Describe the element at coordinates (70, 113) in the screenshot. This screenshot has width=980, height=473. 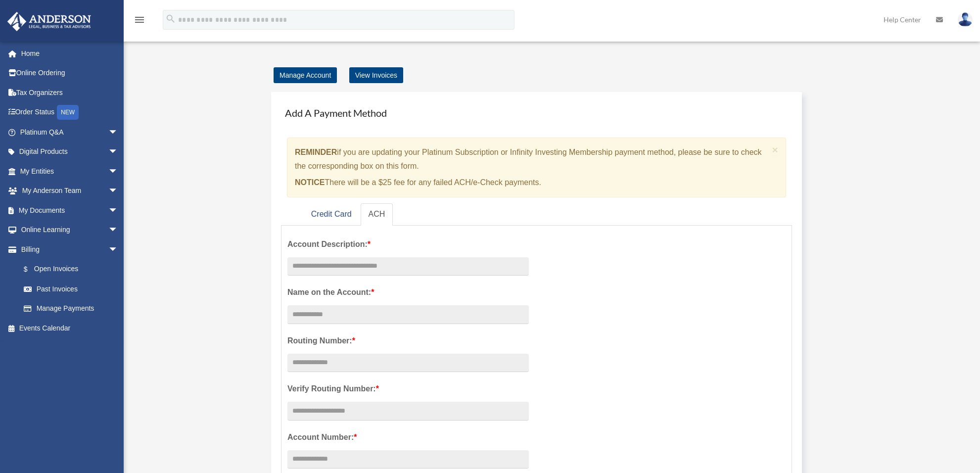
I see `a: Order StatusNEW` at that location.